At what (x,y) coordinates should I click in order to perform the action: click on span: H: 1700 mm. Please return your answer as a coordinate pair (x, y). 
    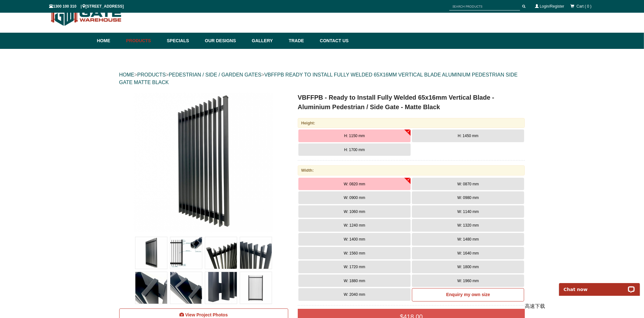
    Looking at the image, I should click on (354, 149).